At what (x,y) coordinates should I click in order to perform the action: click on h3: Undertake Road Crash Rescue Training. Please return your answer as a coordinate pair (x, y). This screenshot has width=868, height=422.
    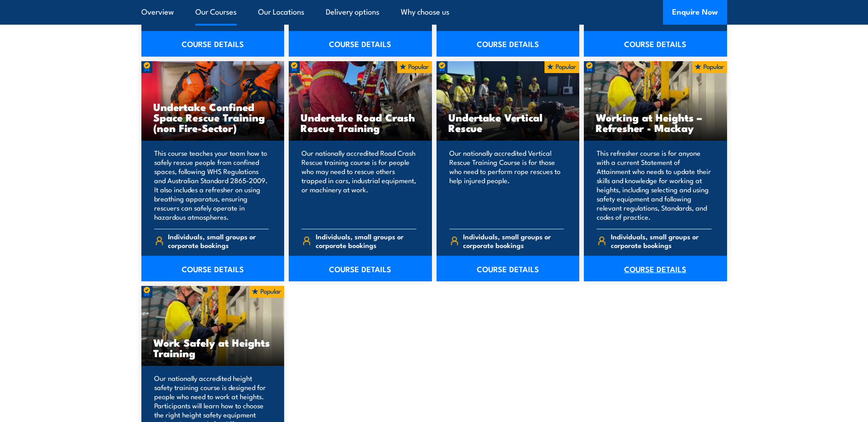
    Looking at the image, I should click on (360, 123).